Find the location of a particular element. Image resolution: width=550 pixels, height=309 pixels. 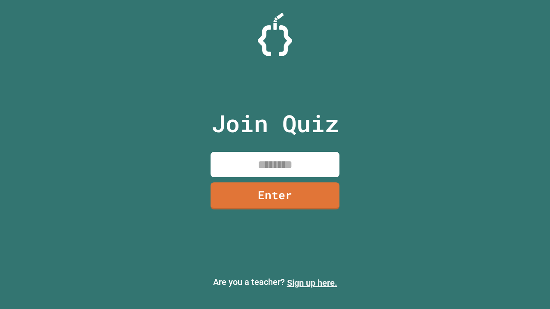

p: Join Quiz is located at coordinates (275, 123).